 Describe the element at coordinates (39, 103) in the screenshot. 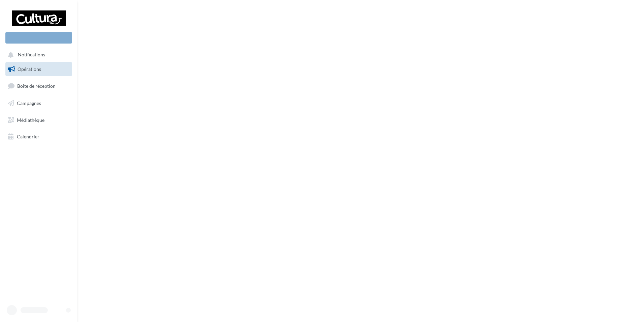

I see `a: Campagnes` at that location.